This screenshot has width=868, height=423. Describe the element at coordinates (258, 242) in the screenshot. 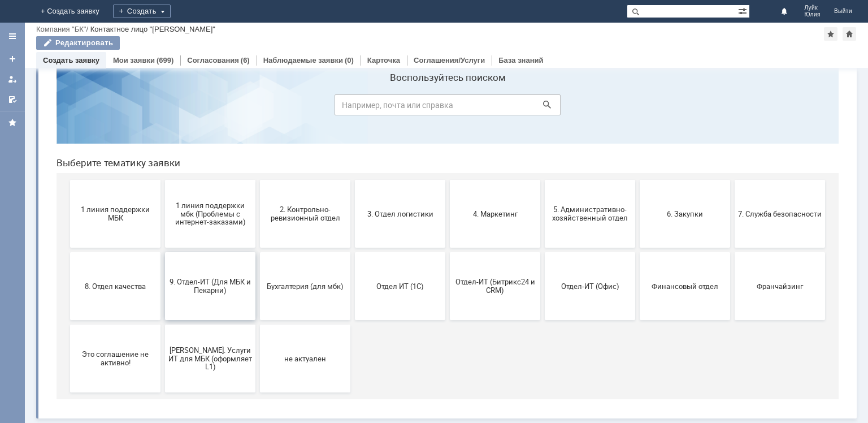

I see `button: Бухгалтерия (для мбк)` at that location.